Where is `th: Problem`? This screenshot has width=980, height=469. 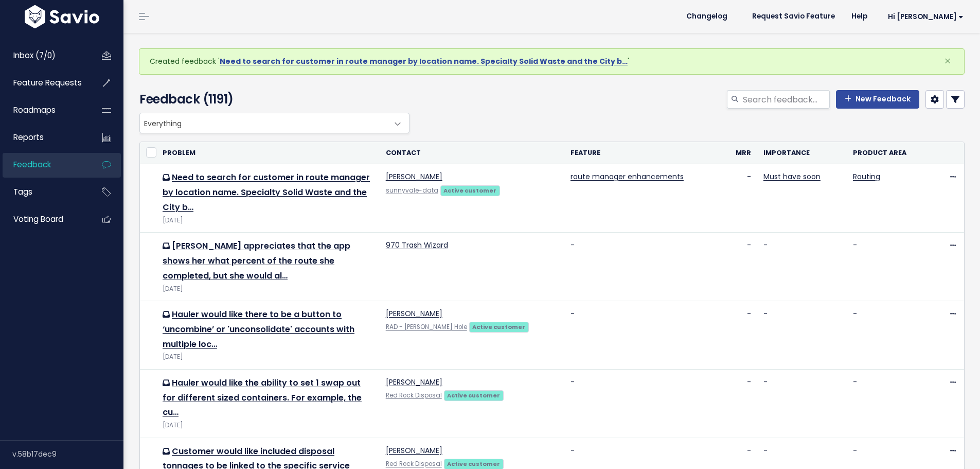
th: Problem is located at coordinates (268, 153).